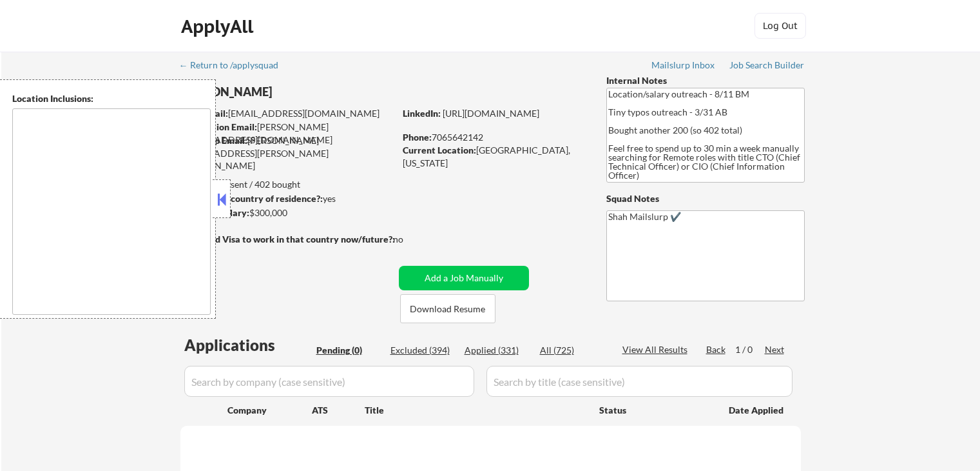 Image resolution: width=980 pixels, height=471 pixels. Describe the element at coordinates (235, 66) in the screenshot. I see `a: ← Return to /applysquad` at that location.